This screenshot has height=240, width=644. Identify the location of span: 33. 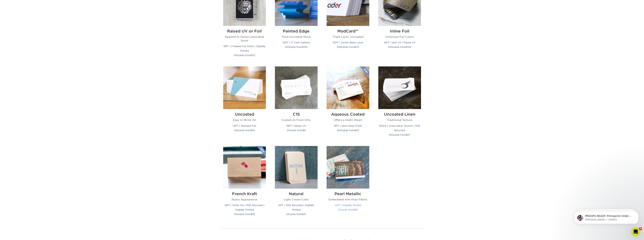
(358, 130).